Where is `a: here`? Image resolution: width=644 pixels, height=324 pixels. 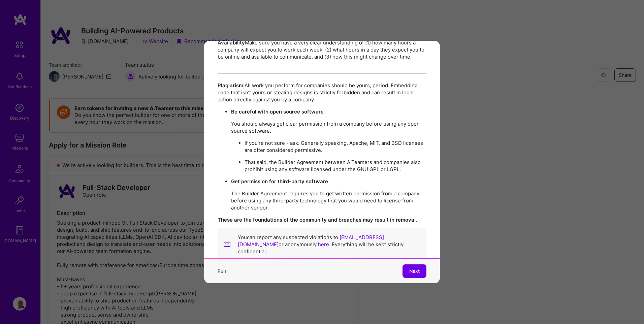 a: here is located at coordinates (324, 244).